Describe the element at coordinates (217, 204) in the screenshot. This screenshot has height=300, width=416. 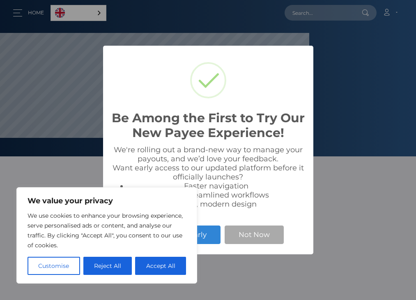
I see `li: Sleek, modern design` at that location.